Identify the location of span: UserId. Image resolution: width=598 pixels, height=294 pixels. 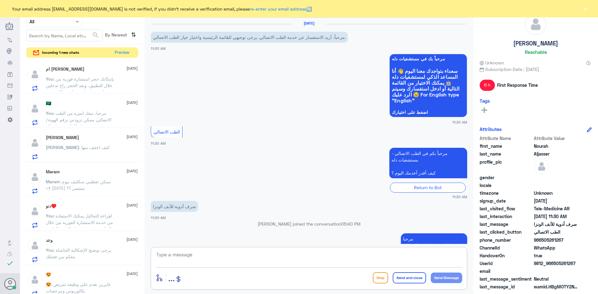
(506, 264).